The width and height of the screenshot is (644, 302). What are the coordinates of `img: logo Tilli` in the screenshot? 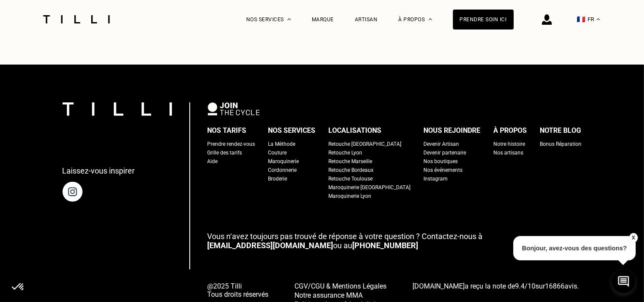 It's located at (117, 108).